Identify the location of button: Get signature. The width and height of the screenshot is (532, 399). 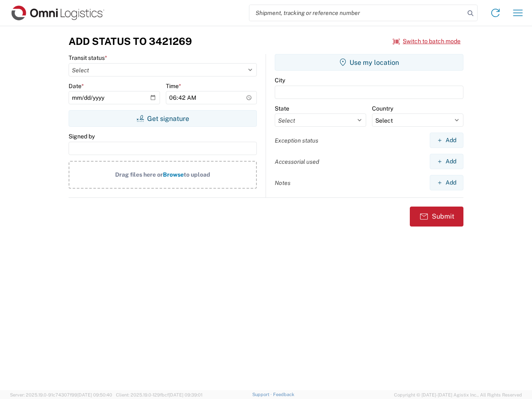
(163, 119).